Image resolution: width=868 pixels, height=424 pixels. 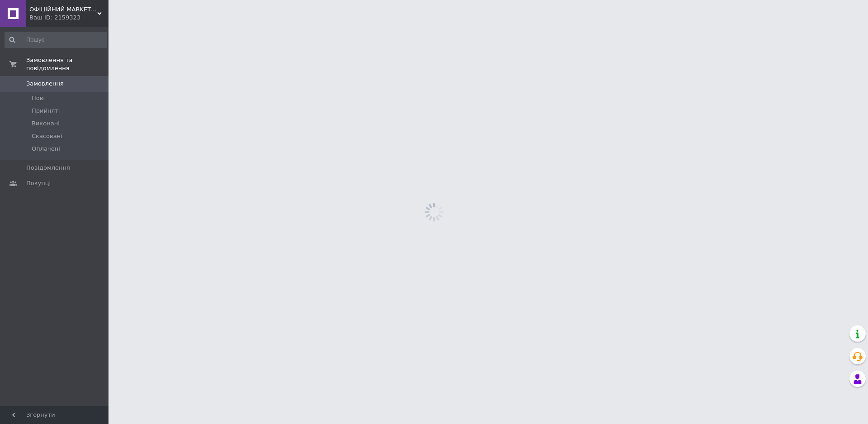 I want to click on span: ОФІЦІЙНИЙ MARKET UKRAINE, so click(x=63, y=10).